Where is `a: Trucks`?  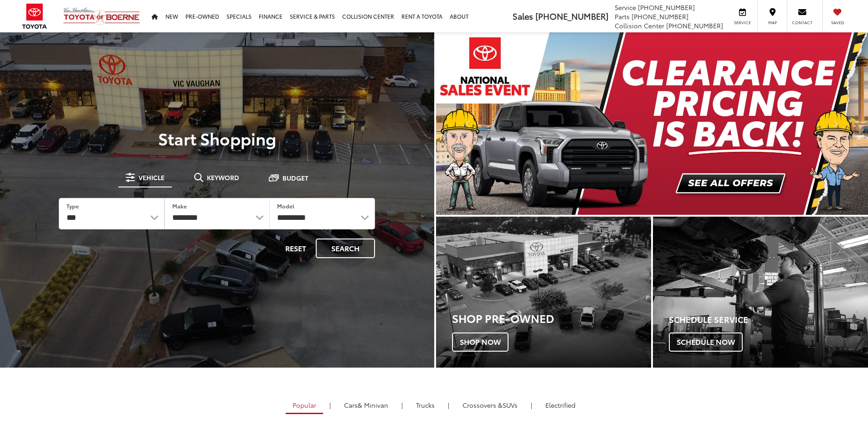 a: Trucks is located at coordinates (425, 405).